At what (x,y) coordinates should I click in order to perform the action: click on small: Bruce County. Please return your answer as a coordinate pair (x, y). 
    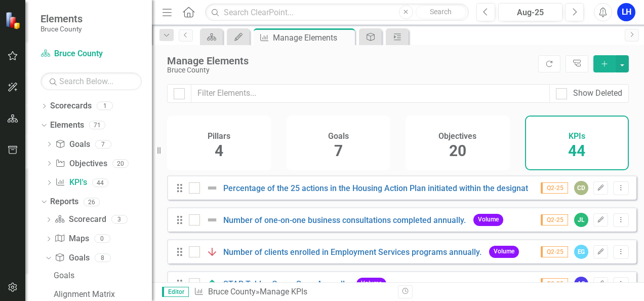
    Looking at the image, I should click on (61, 29).